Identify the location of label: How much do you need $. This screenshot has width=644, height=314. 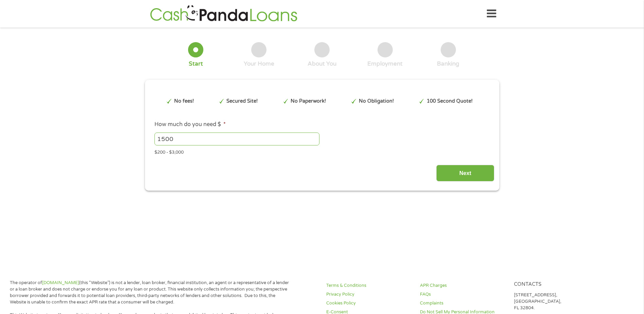
(190, 124).